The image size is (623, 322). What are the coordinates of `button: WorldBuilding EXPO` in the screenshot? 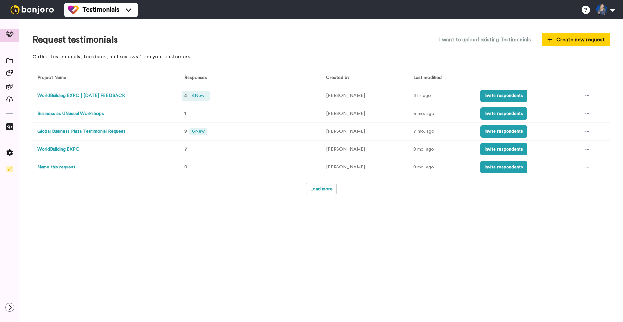 It's located at (58, 149).